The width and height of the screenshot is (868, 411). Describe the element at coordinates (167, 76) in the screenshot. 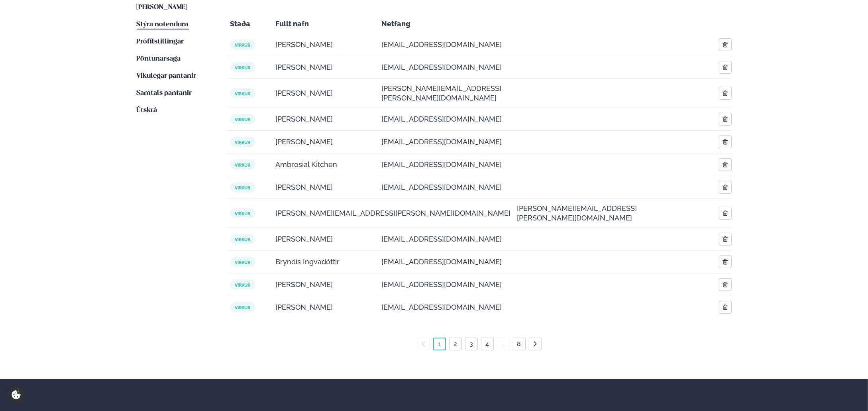

I see `span: Vikulegar pantanir` at that location.